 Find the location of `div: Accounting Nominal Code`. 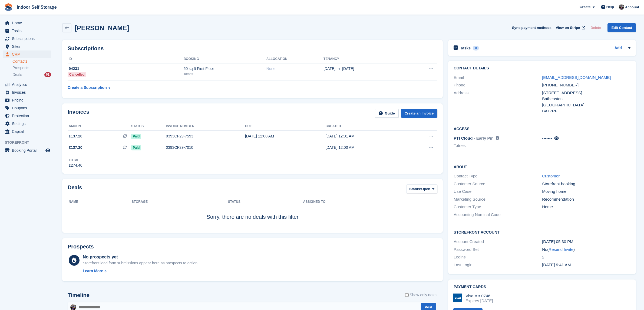

div: Accounting Nominal Code is located at coordinates (498, 215).